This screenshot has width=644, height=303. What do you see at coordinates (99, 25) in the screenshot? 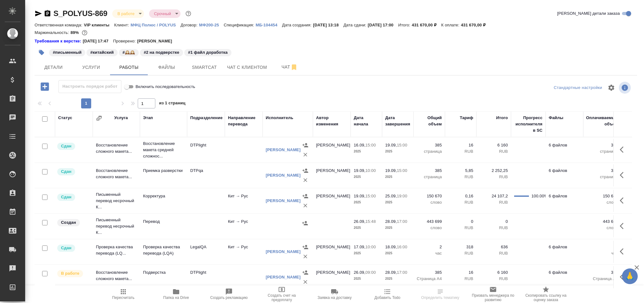
I see `p: VIP клиенты` at bounding box center [99, 25].